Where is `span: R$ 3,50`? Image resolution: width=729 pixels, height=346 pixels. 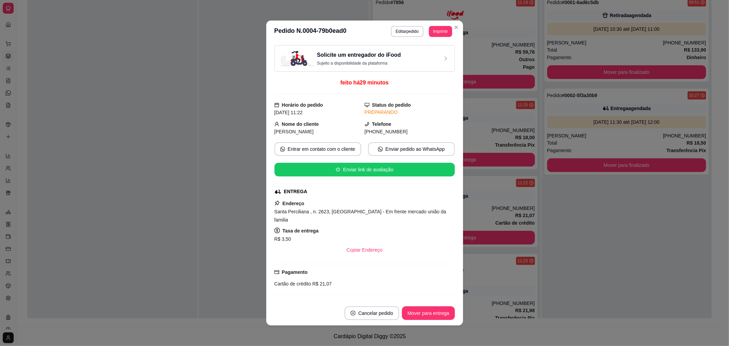
span: R$ 3,50 is located at coordinates (283, 239).